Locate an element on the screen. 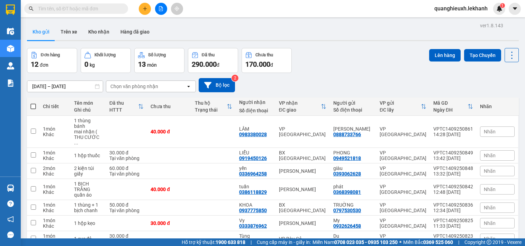  svg: open is located at coordinates (189, 87).